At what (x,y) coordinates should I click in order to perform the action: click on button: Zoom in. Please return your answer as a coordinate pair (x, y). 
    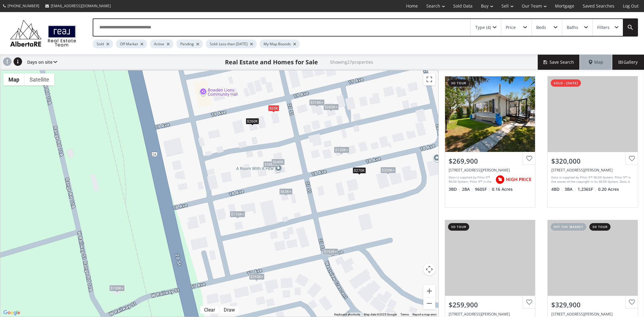
    Looking at the image, I should click on (429, 291).